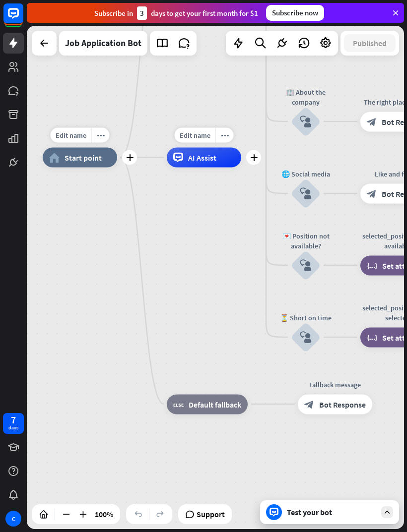  Describe the element at coordinates (13, 428) in the screenshot. I see `div: days` at that location.